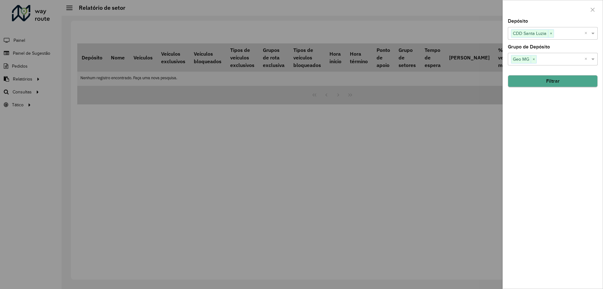 The height and width of the screenshot is (289, 603). What do you see at coordinates (530, 33) in the screenshot?
I see `span: CDD Santa Luzia` at bounding box center [530, 33].